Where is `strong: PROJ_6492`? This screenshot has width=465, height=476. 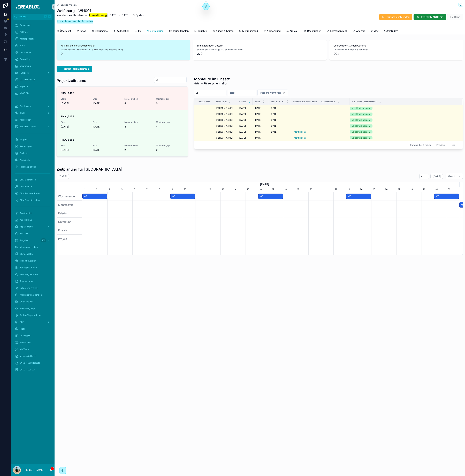
strong: PROJ_6492 is located at coordinates (67, 93).